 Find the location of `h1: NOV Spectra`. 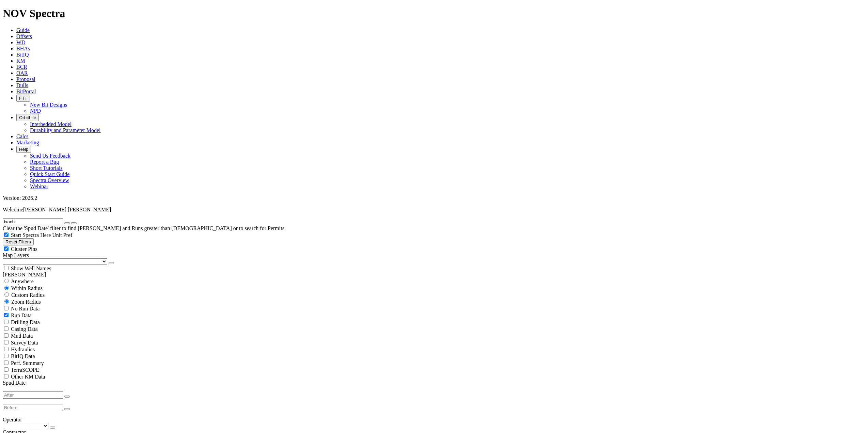

h1: NOV Spectra is located at coordinates (434, 13).